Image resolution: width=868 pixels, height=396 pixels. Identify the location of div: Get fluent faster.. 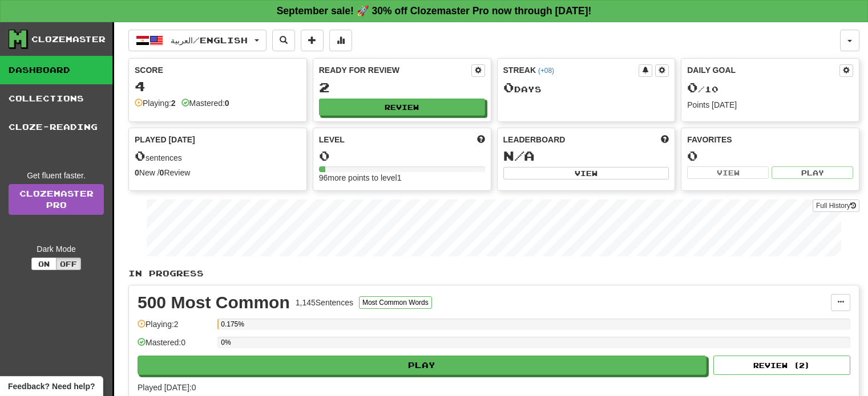
(56, 176).